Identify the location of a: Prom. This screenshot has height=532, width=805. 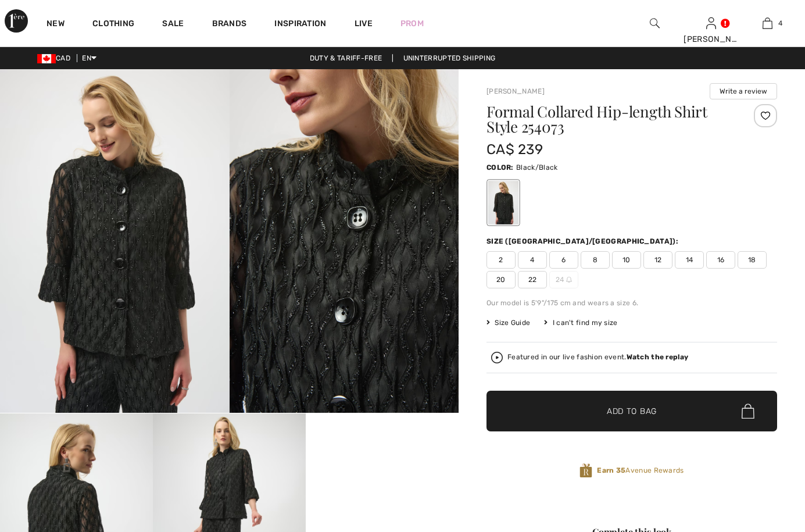
(413, 23).